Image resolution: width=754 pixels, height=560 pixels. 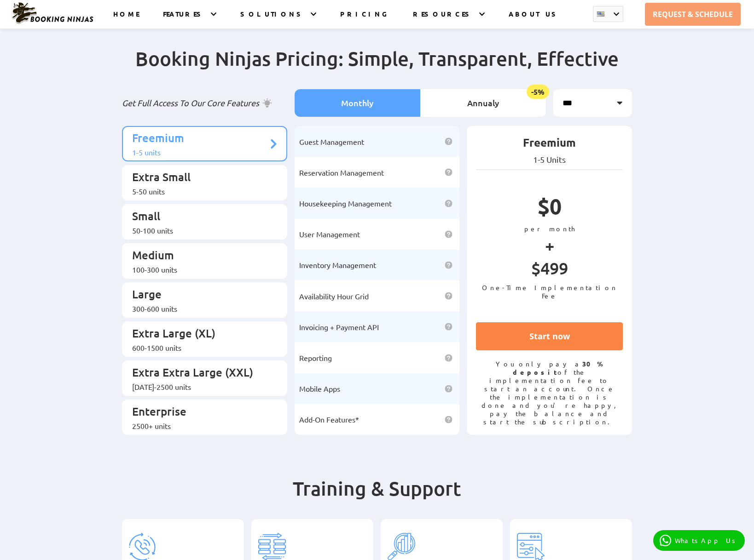 I want to click on a: FEATURES, so click(x=184, y=19).